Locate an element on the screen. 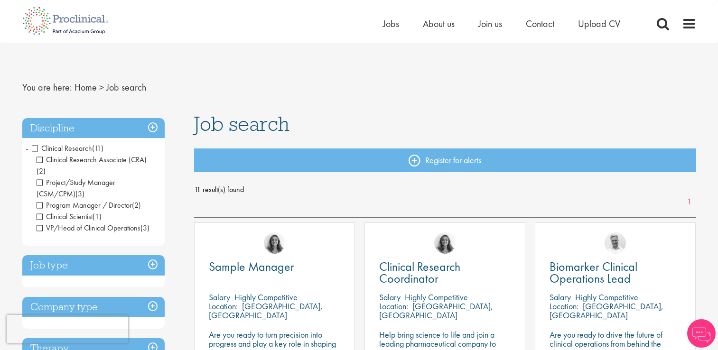  a: About us is located at coordinates (438, 24).